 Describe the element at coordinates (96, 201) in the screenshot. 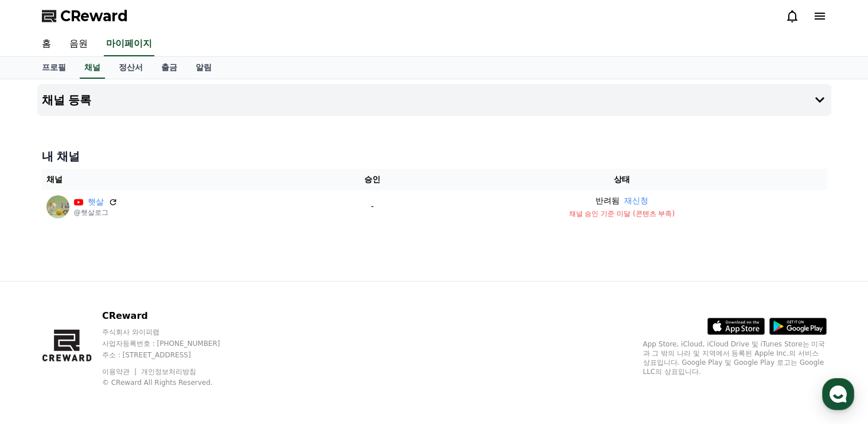

I see `a: 햇살` at that location.